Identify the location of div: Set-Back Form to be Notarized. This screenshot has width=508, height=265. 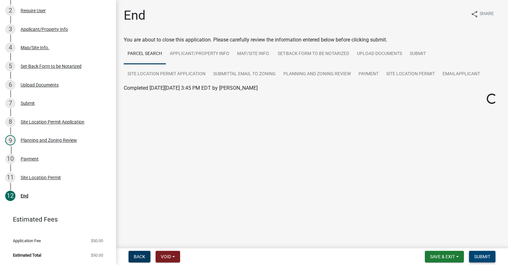
(51, 66).